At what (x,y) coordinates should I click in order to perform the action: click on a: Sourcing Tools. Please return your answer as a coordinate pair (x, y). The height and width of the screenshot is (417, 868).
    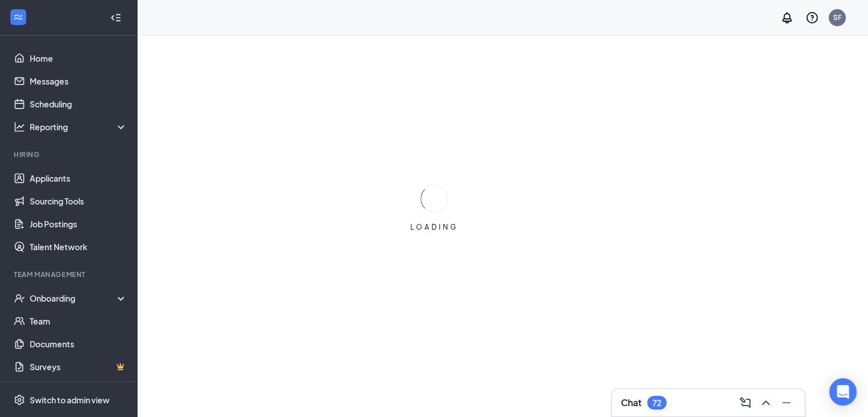
    Looking at the image, I should click on (78, 201).